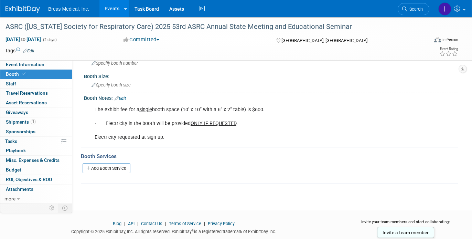  Describe the element at coordinates (25, 64) in the screenshot. I see `span: Event Information` at that location.